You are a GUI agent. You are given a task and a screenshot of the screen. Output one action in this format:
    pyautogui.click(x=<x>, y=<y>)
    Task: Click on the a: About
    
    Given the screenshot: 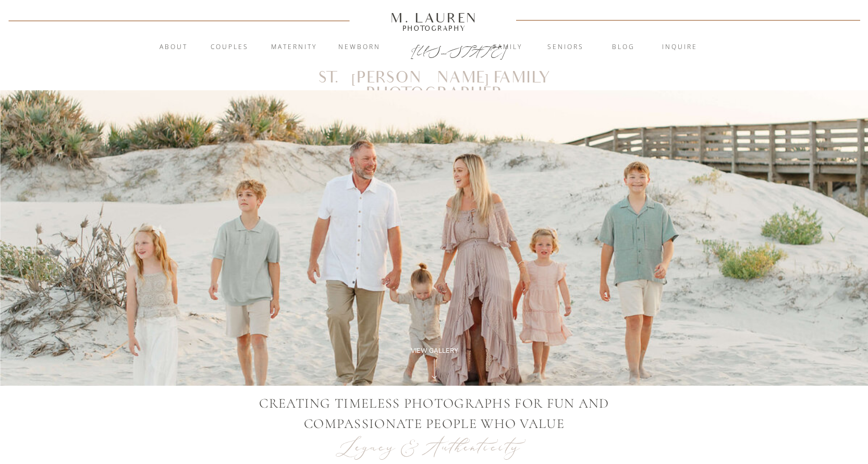 What is the action you would take?
    pyautogui.click(x=174, y=48)
    